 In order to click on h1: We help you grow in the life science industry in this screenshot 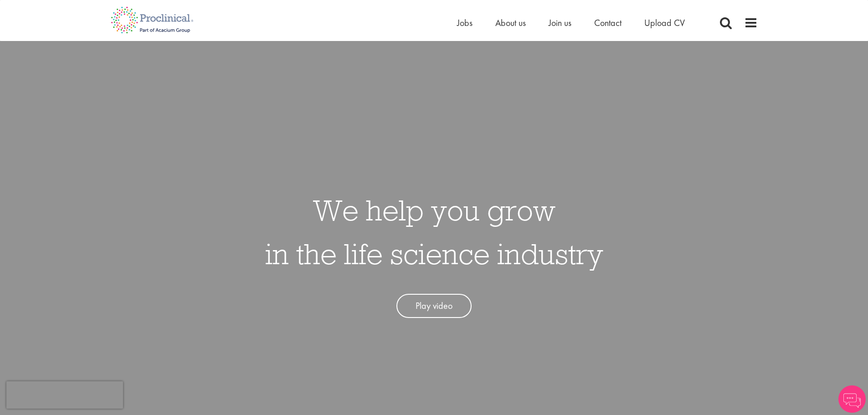, I will do `click(434, 232)`.